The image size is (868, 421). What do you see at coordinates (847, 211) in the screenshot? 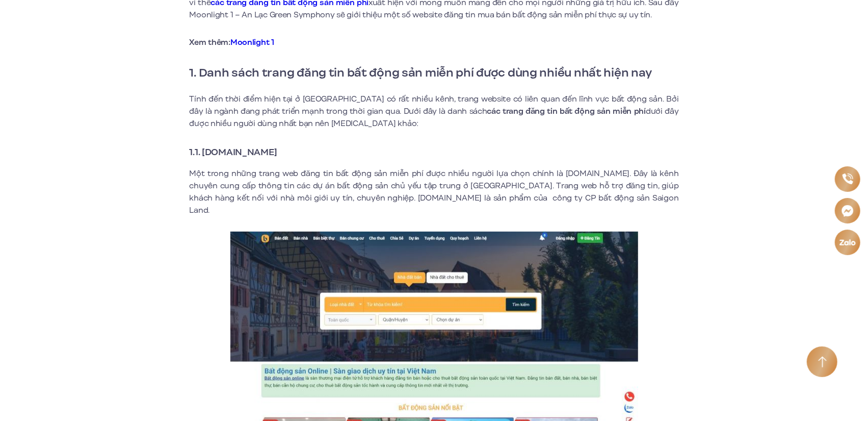
I see `img: Messenger icon` at bounding box center [847, 211].